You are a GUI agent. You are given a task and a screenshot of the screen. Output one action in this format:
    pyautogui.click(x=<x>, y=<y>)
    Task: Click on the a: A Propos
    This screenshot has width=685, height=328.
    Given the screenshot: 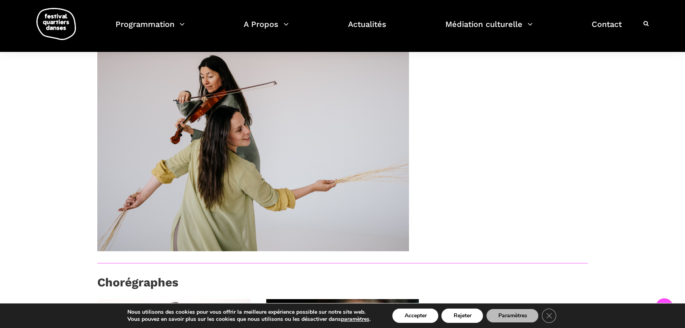 What is the action you would take?
    pyautogui.click(x=266, y=29)
    